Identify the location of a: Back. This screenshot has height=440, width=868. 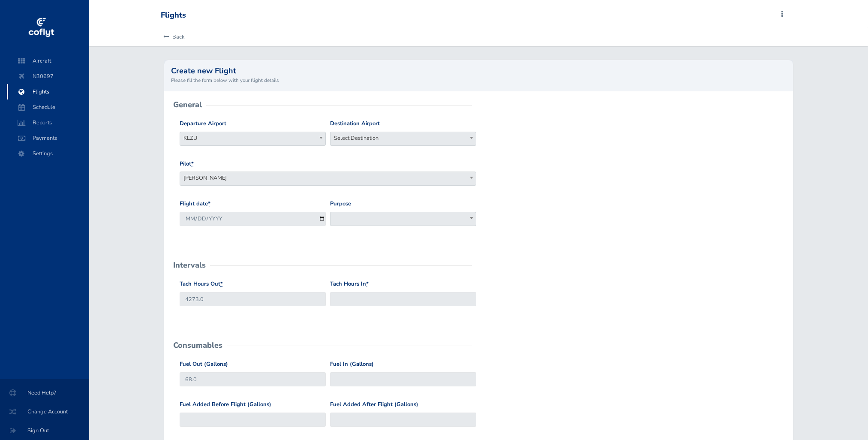
(172, 37).